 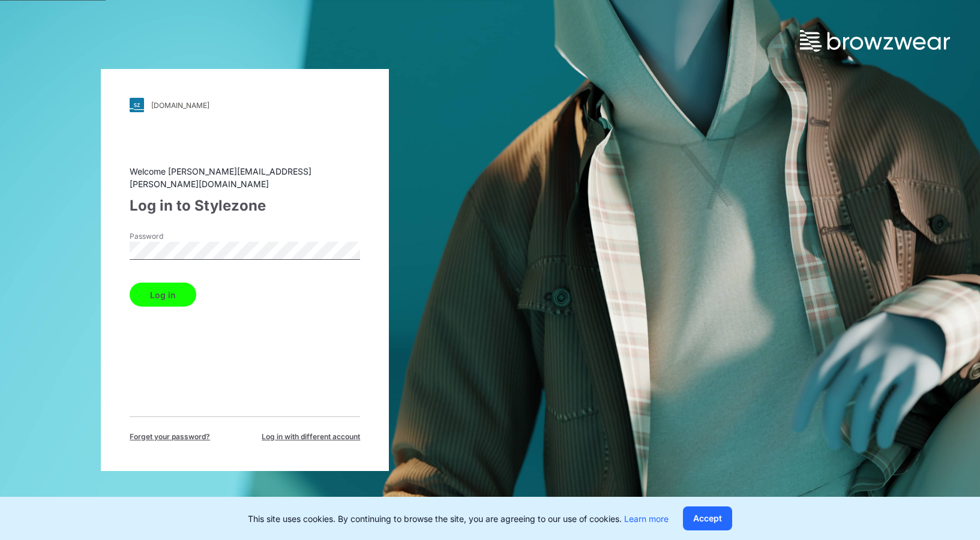 What do you see at coordinates (172, 237) in the screenshot?
I see `label: Password` at bounding box center [172, 237].